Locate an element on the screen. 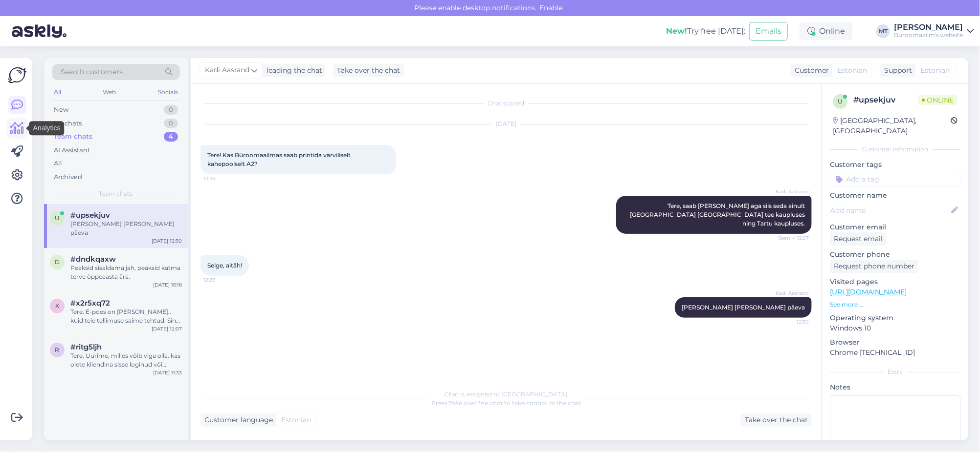  div: Tere. Uurime, milles võib viga olla. kas olete kliendina sisse loginud või külalisena? is located at coordinates (126, 360).